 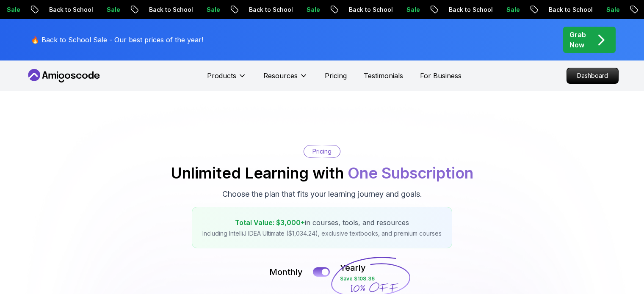 What do you see at coordinates (592, 76) in the screenshot?
I see `p: Dashboard` at bounding box center [592, 76].